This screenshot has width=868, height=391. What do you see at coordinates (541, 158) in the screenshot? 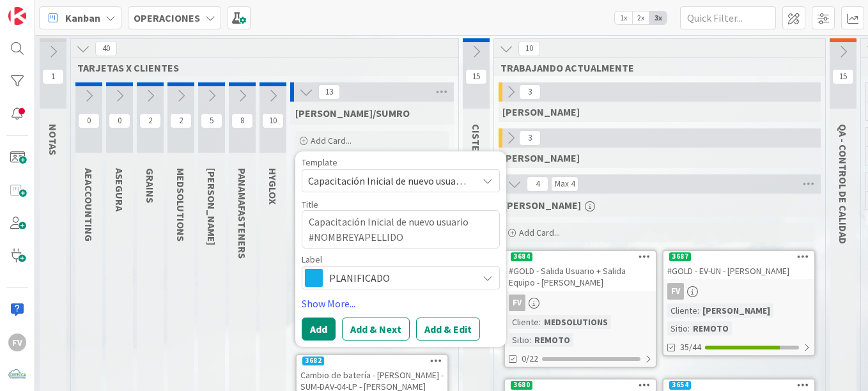
I see `span: NAVIL` at bounding box center [541, 158].